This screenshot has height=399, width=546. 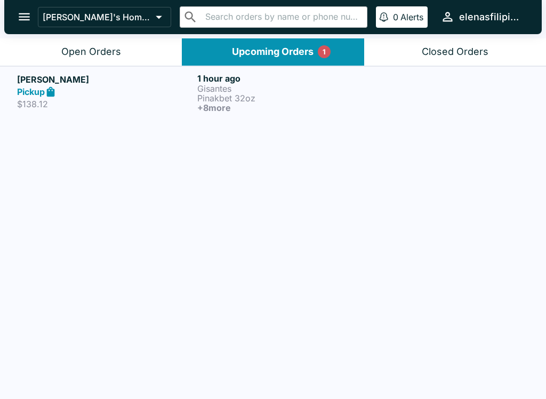 What do you see at coordinates (31, 92) in the screenshot?
I see `strong: Pickup` at bounding box center [31, 92].